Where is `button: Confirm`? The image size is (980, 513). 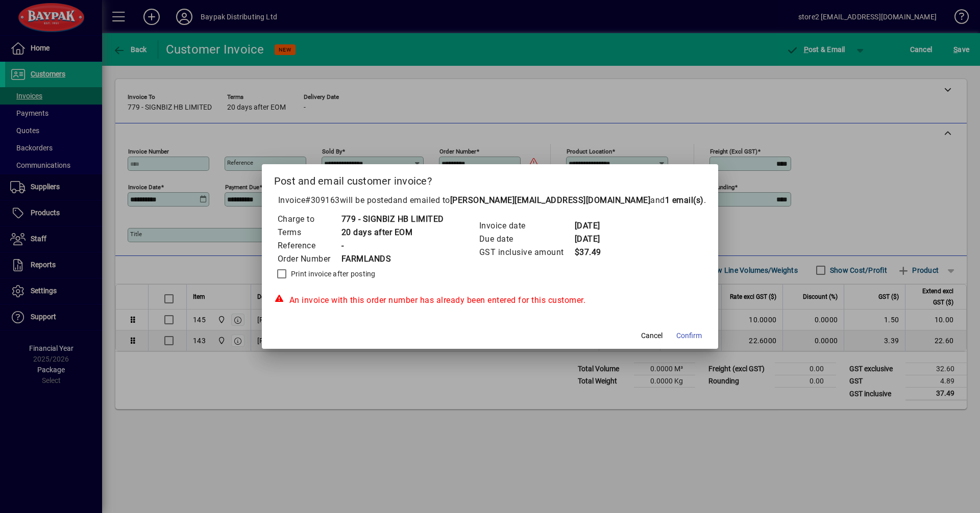
button: Confirm is located at coordinates (689, 336).